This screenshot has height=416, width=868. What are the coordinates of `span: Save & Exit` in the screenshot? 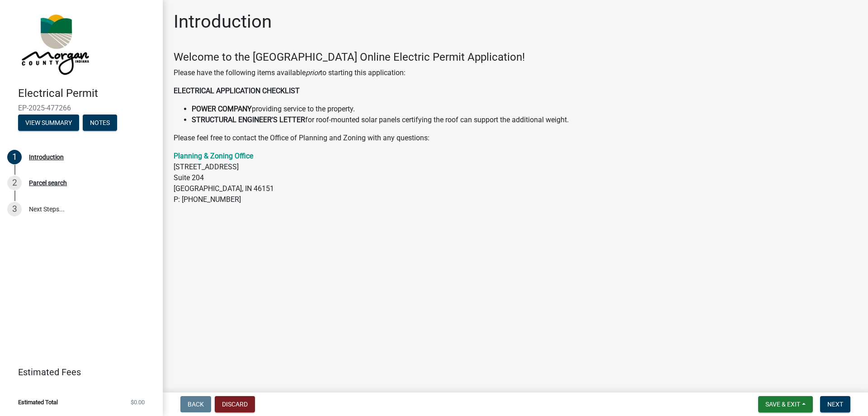 It's located at (782, 404).